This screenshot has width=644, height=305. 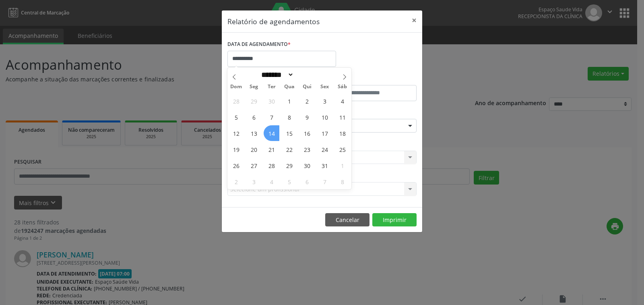 I want to click on span: Novembro 6, 2025, so click(x=307, y=181).